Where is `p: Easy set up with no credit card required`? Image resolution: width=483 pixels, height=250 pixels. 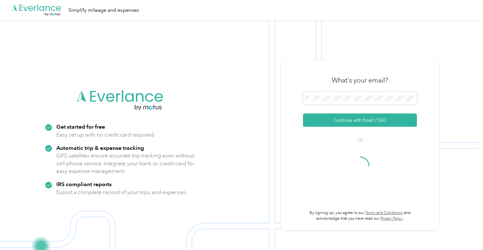 p: Easy set up with no credit card required is located at coordinates (105, 135).